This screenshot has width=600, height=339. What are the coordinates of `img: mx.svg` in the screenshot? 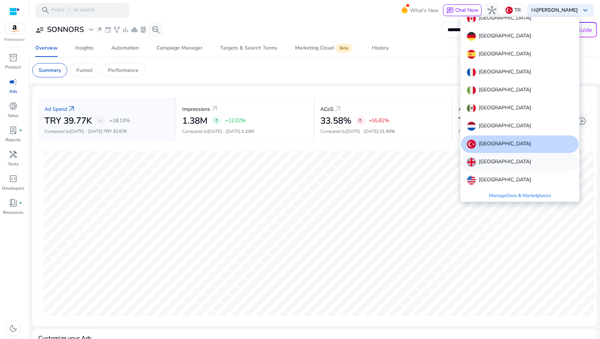 It's located at (471, 108).